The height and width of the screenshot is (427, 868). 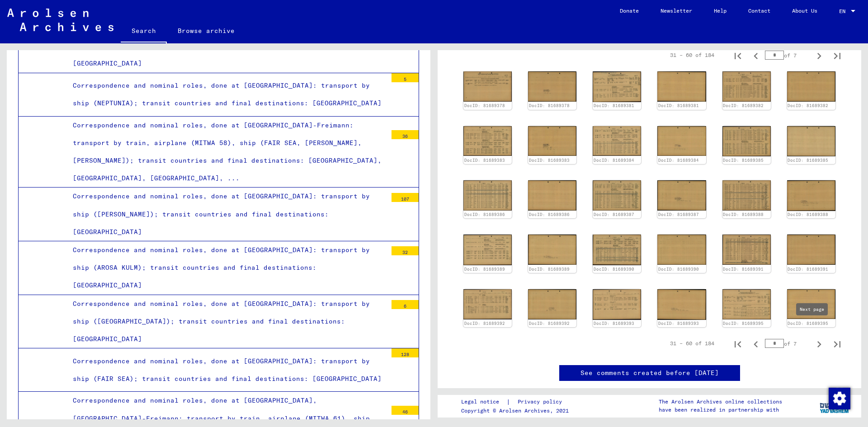 What do you see at coordinates (405, 305) in the screenshot?
I see `div: 6` at bounding box center [405, 305].